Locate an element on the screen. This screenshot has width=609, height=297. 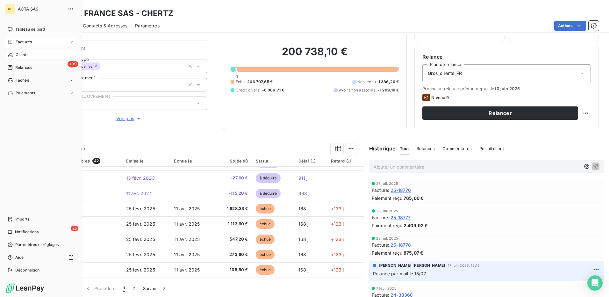
div: Délai is located at coordinates (311, 161).